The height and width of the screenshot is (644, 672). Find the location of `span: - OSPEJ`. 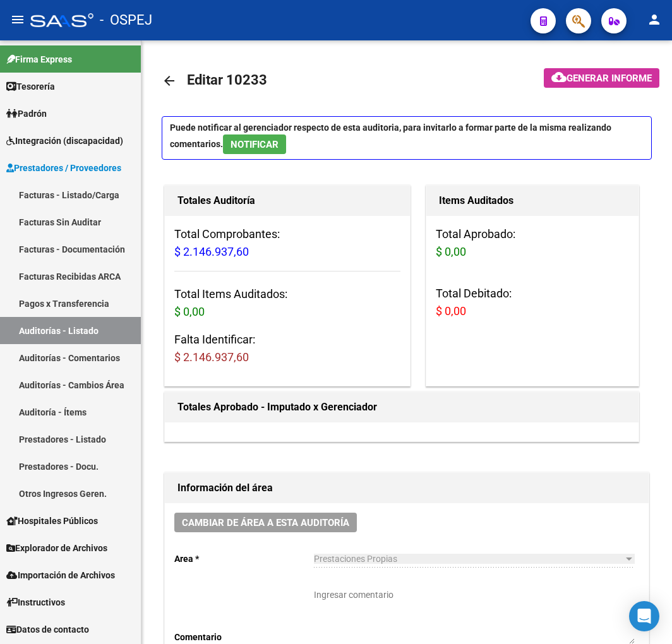

span: - OSPEJ is located at coordinates (126, 20).